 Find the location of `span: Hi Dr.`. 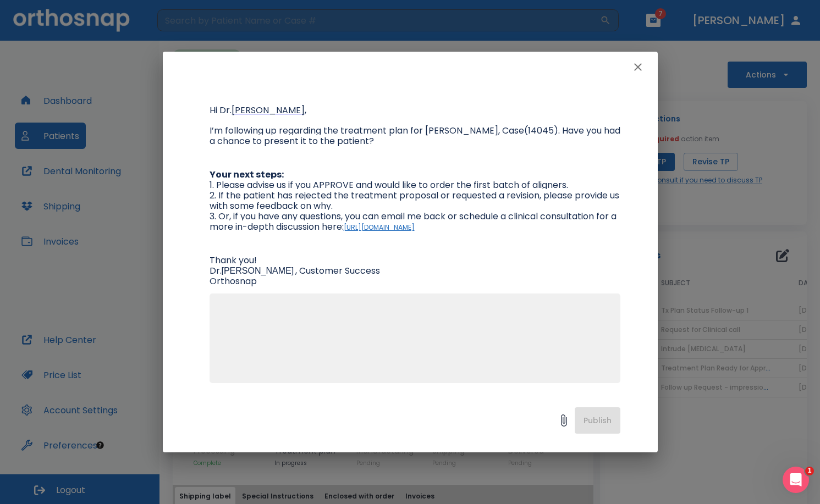

span: Hi Dr. is located at coordinates (221, 110).